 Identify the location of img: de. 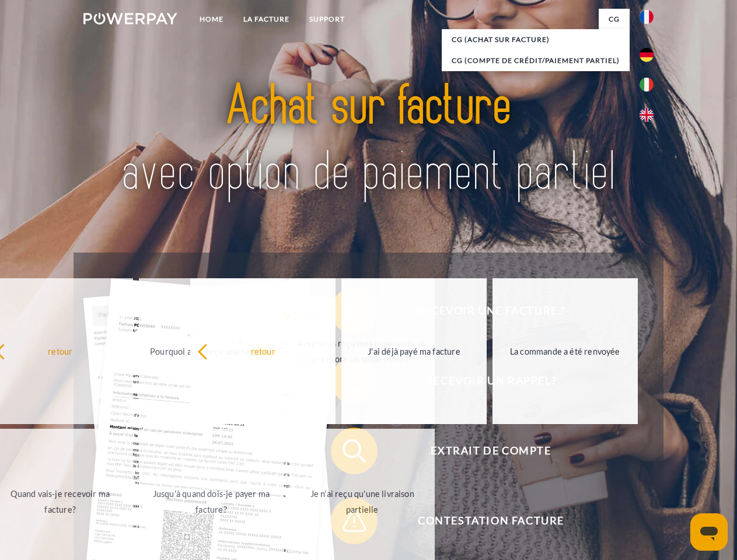
(647, 55).